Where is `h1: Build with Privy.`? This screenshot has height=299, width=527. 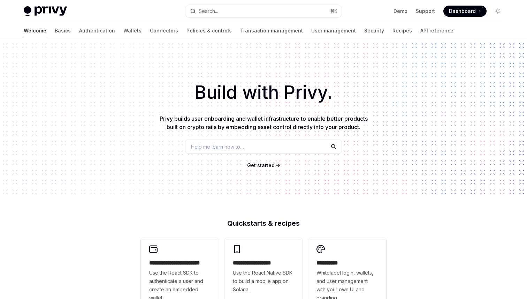 h1: Build with Privy. is located at coordinates (263, 92).